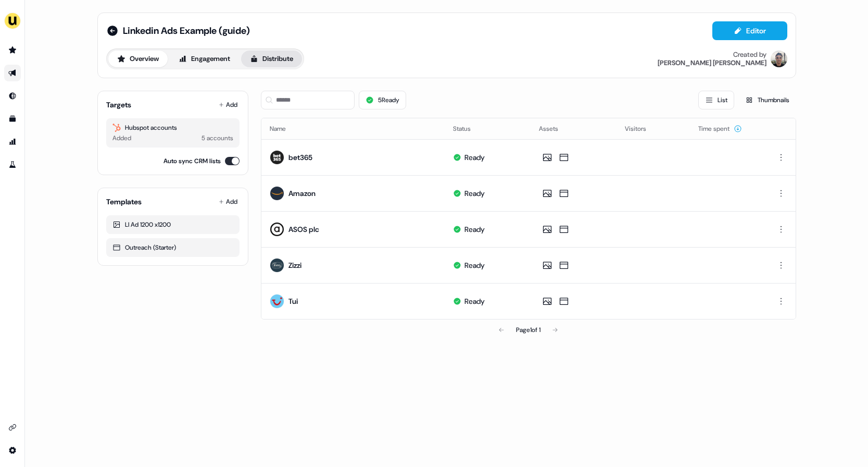 The image size is (868, 467). Describe the element at coordinates (720, 129) in the screenshot. I see `button: Time spent` at that location.